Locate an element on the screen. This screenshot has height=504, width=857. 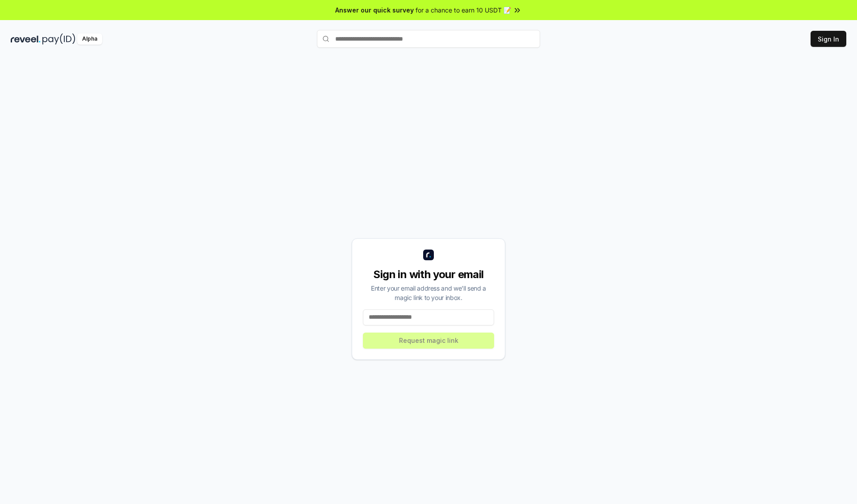
span: for a chance to earn 10 USDT 📝 is located at coordinates (463, 10).